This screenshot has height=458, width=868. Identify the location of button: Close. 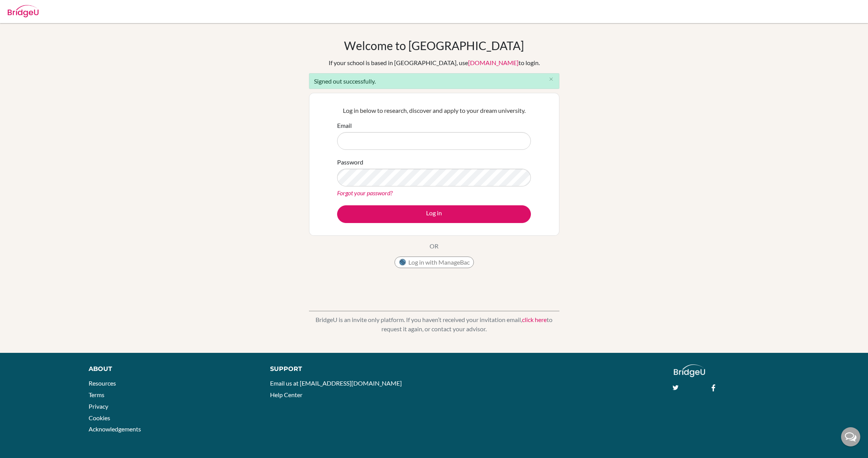
(552, 80).